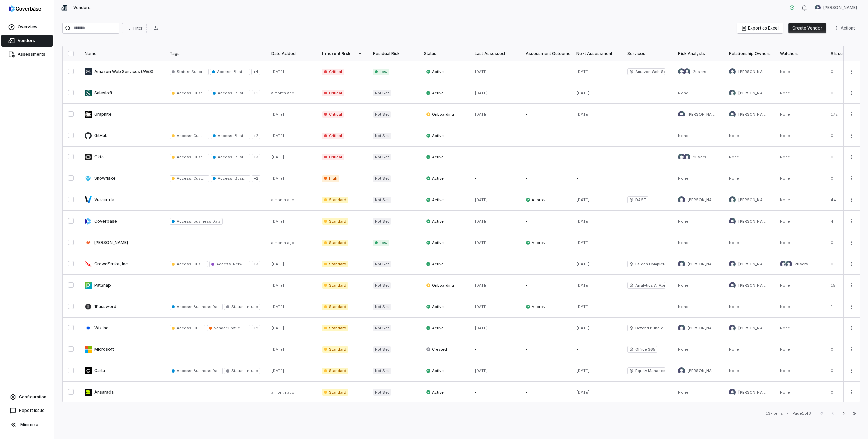 Image resolution: width=868 pixels, height=439 pixels. Describe the element at coordinates (444, 54) in the screenshot. I see `div: Status` at that location.